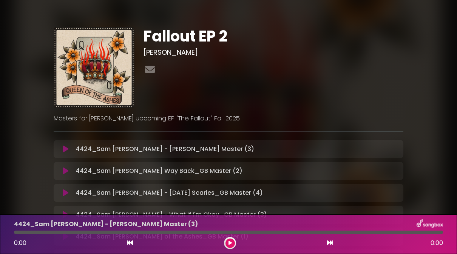 The height and width of the screenshot is (254, 457). Describe the element at coordinates (430, 224) in the screenshot. I see `img: songbox-logo-white.png` at that location.